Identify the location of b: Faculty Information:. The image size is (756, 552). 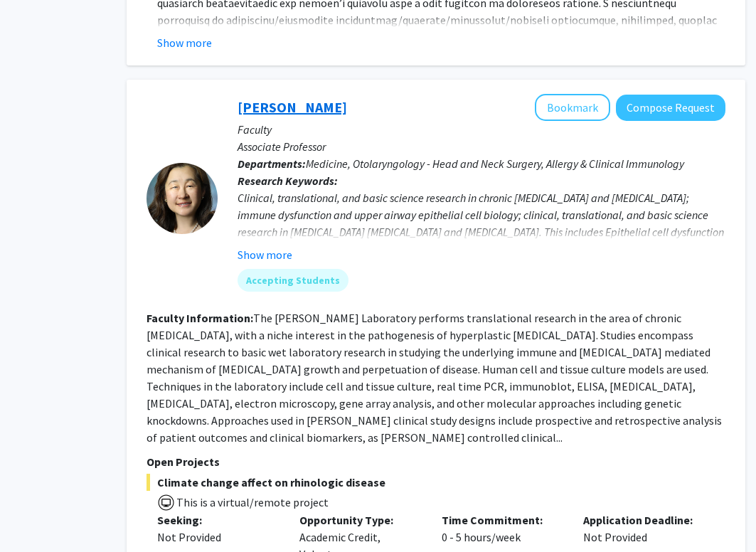
(200, 318).